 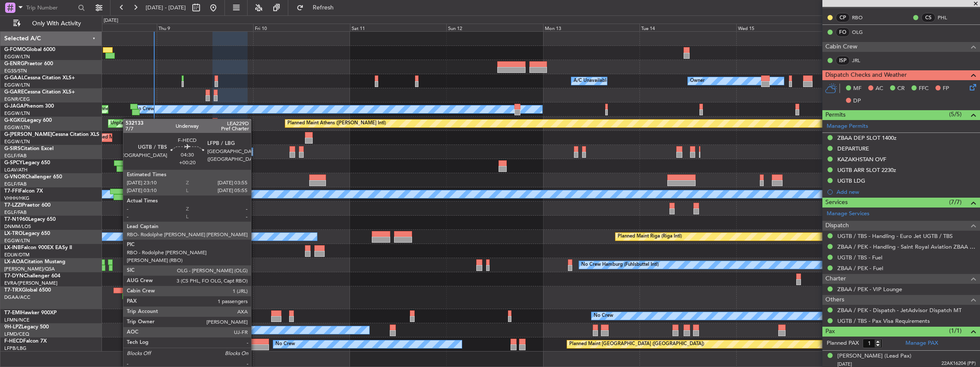 What do you see at coordinates (13, 290) in the screenshot?
I see `span: T7-TRX` at bounding box center [13, 290].